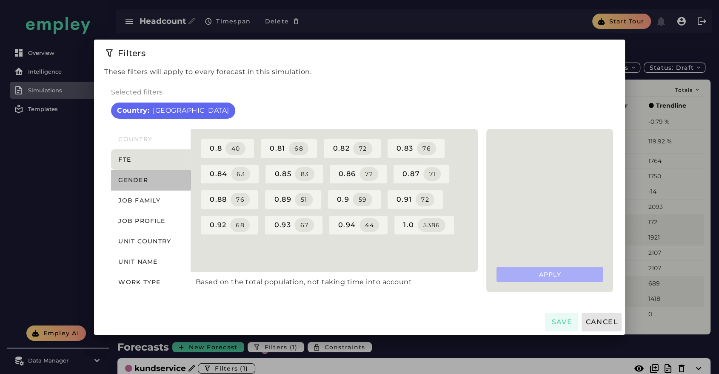 The width and height of the screenshot is (719, 374). I want to click on span: 0.9, so click(354, 200).